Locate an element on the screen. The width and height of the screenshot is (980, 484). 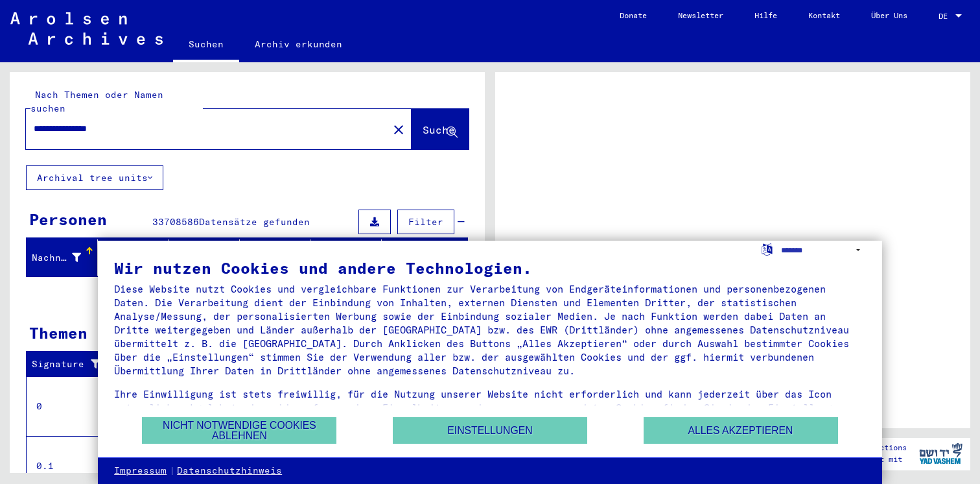
mat-header-cell: Geburtsname is located at coordinates (204, 257).